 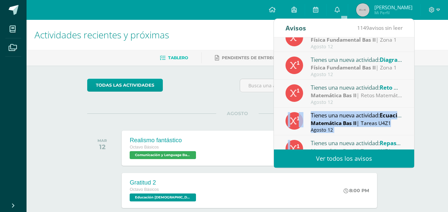 What do you see at coordinates (102, 147) in the screenshot?
I see `div: 12` at bounding box center [102, 147].